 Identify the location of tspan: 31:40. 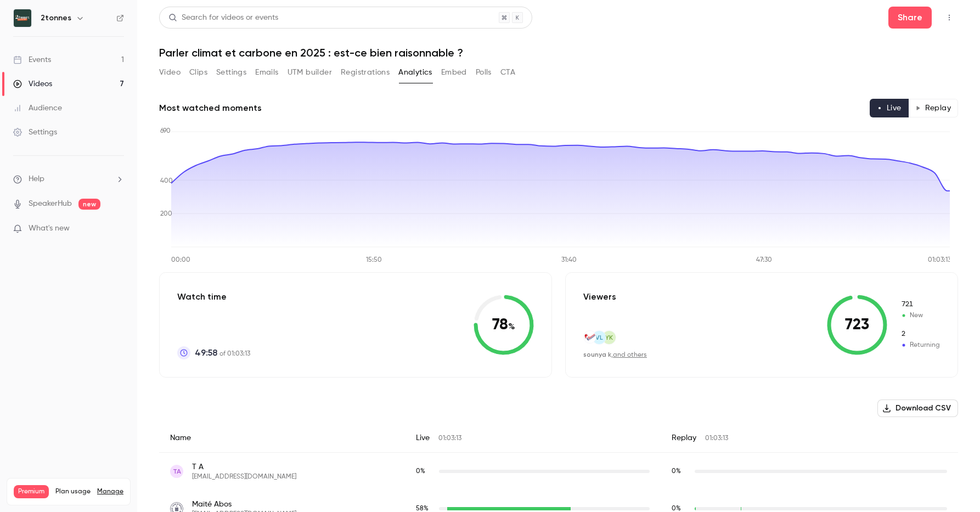
(569, 260).